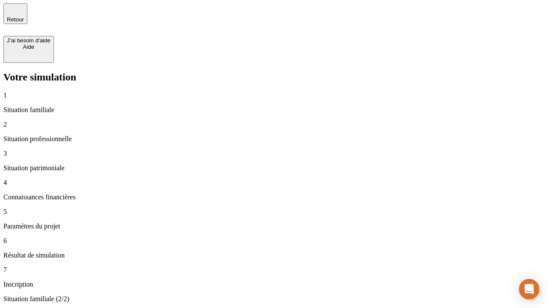  I want to click on p: Situation familiale, so click(274, 110).